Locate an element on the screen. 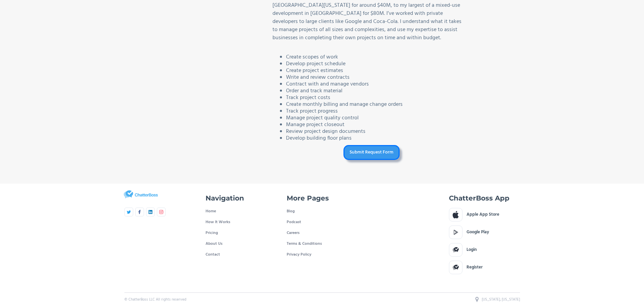 The image size is (644, 308). li: Create project estimates is located at coordinates (344, 70).